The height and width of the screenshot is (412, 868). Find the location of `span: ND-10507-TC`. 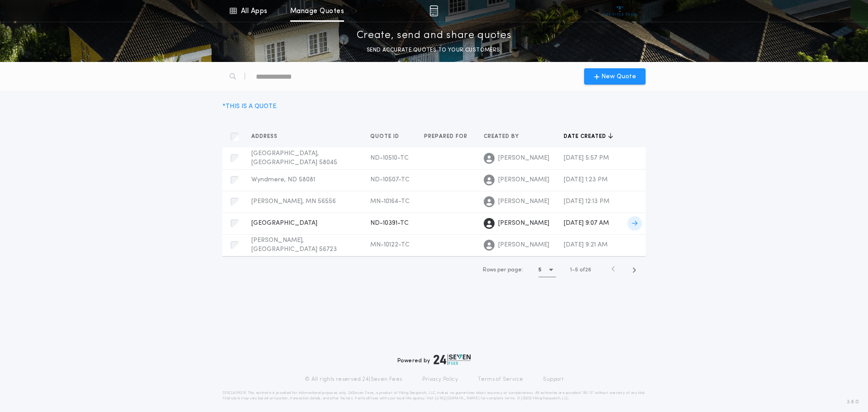

span: ND-10507-TC is located at coordinates (390, 180).